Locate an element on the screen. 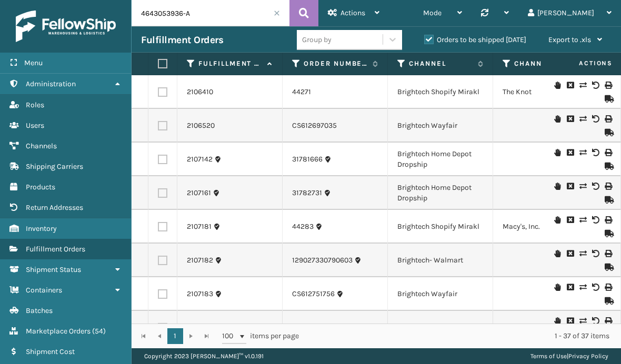  span: Shipment Cost is located at coordinates (50, 351).